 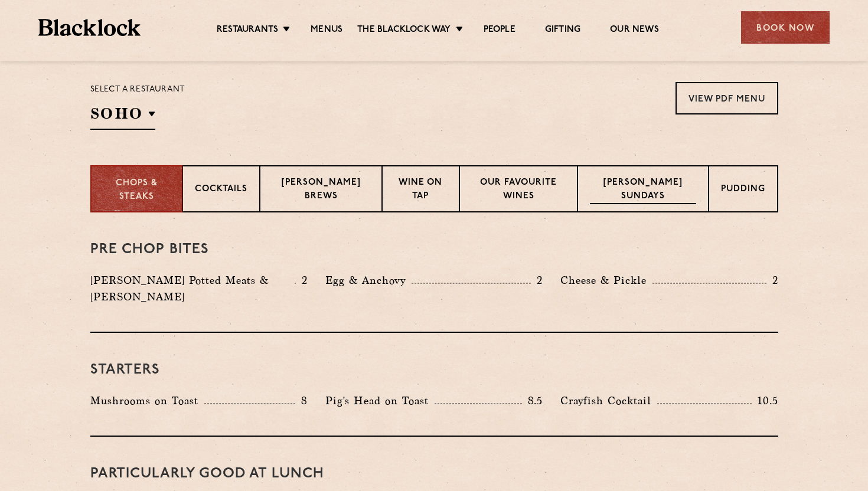 I want to click on p: Pig's Head on Toast, so click(x=380, y=401).